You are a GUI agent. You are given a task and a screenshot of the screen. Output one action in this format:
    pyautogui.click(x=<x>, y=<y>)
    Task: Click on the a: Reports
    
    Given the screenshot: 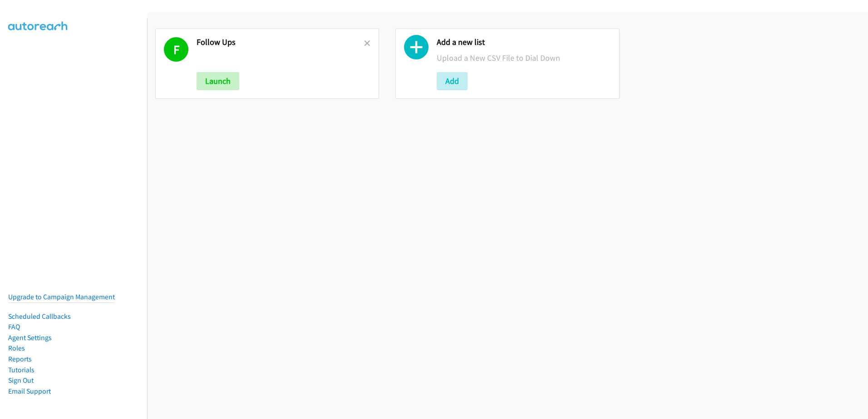 What is the action you would take?
    pyautogui.click(x=20, y=359)
    